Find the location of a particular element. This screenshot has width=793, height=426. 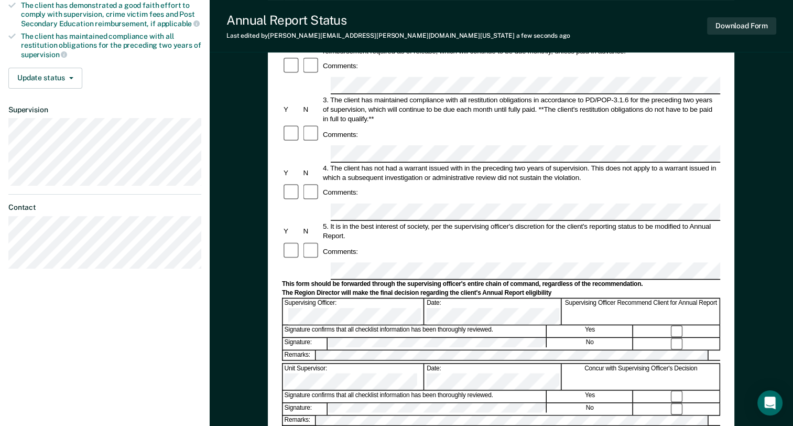

div: Supervising Officer: is located at coordinates (354, 311).